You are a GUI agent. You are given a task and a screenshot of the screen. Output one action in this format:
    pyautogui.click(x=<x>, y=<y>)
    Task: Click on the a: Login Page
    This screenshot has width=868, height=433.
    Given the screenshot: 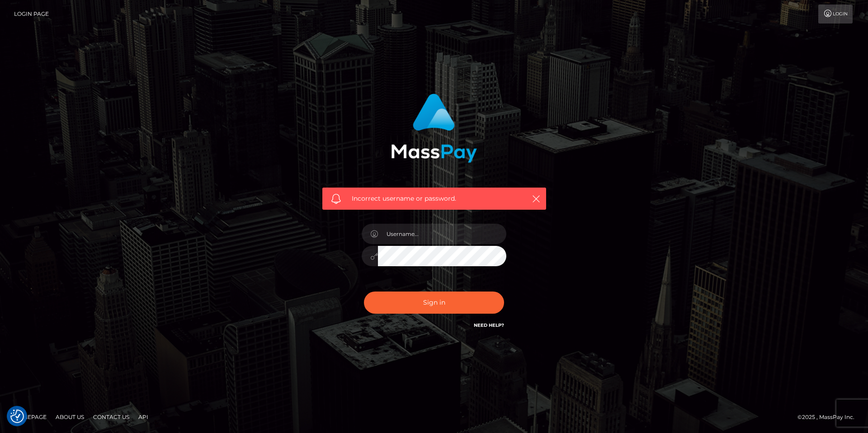 What is the action you would take?
    pyautogui.click(x=31, y=14)
    